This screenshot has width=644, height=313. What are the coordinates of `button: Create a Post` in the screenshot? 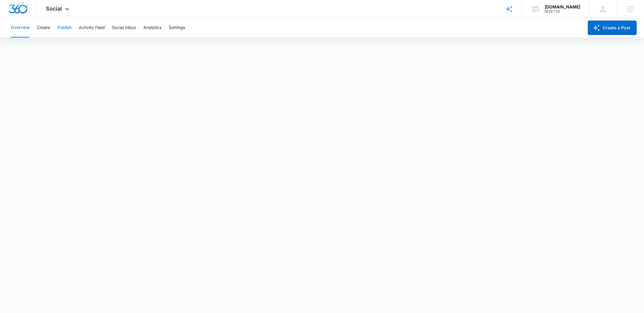 It's located at (612, 28).